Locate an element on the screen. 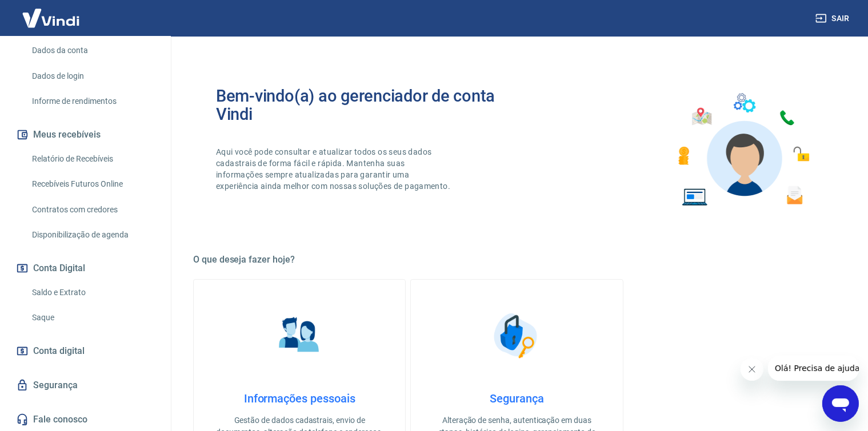  a: Disponibilização de agenda is located at coordinates (92, 235).